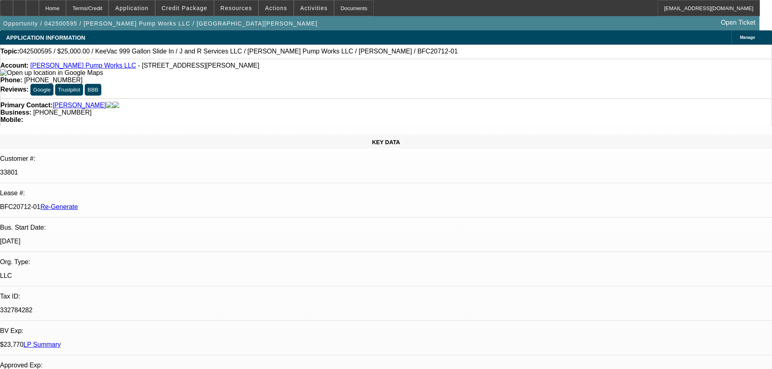 The width and height of the screenshot is (772, 369). Describe the element at coordinates (14, 89) in the screenshot. I see `strong: Reviews:` at that location.